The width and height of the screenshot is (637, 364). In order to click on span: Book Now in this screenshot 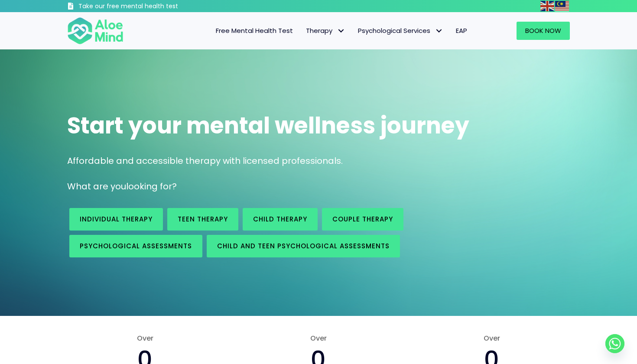, I will do `click(543, 30)`.